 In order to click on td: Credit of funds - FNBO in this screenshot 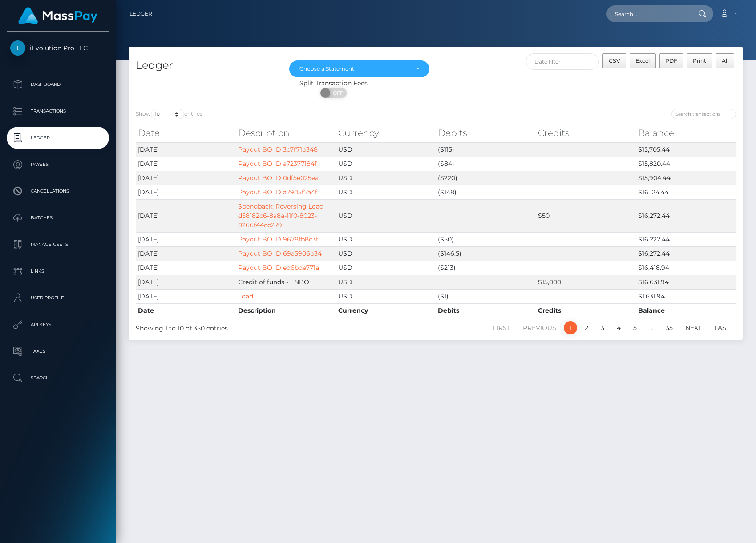, I will do `click(285, 282)`.